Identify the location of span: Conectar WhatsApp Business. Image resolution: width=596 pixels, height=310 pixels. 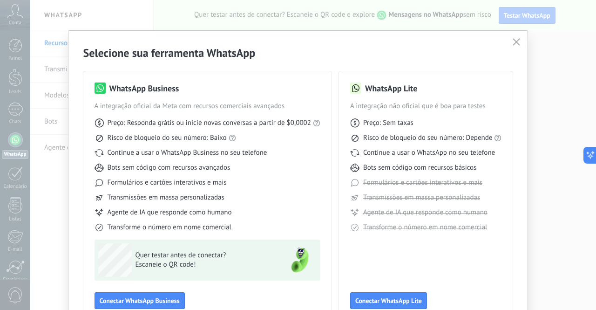
(140, 300).